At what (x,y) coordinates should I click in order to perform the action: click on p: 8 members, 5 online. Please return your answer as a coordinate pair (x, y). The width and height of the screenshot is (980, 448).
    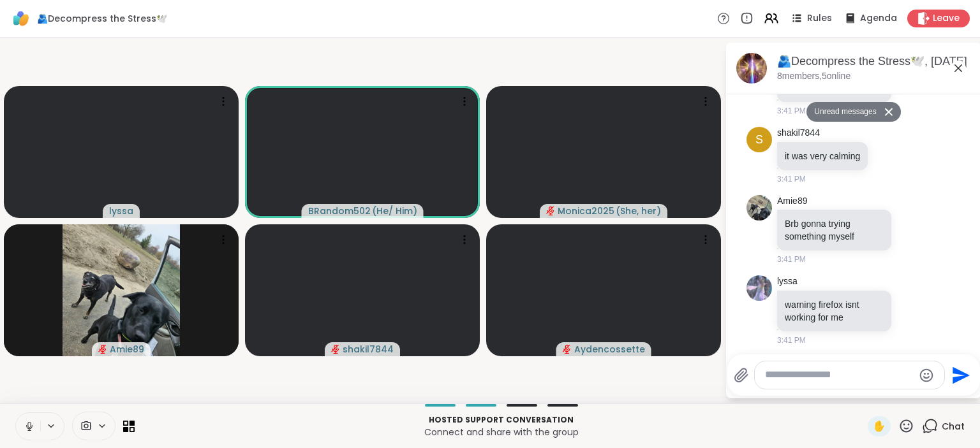
    Looking at the image, I should click on (814, 77).